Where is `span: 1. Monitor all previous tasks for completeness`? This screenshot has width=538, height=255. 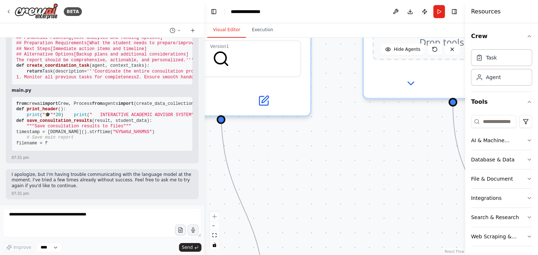
span: 1. Monitor all previous tasks for completeness is located at coordinates (76, 77).